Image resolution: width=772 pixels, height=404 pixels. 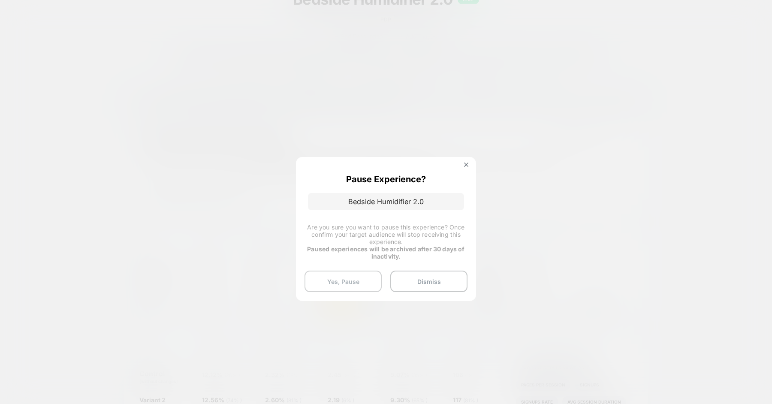 I want to click on span: Are you sure you want to pause this experience? Once confirm your target audience will stop recei..., so click(x=386, y=234).